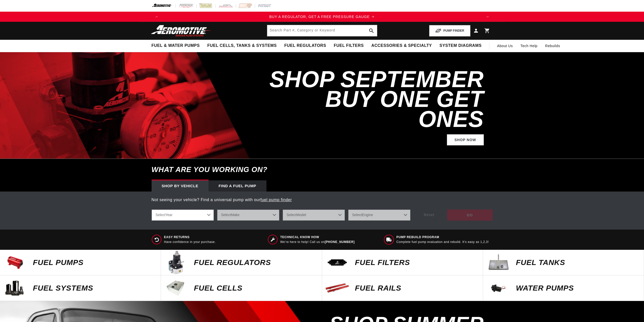  I want to click on h6: What are you working on?, so click(322, 170).